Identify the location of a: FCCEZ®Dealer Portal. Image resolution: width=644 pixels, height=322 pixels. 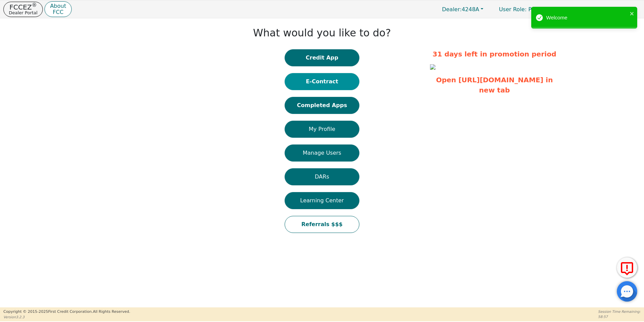
(23, 9).